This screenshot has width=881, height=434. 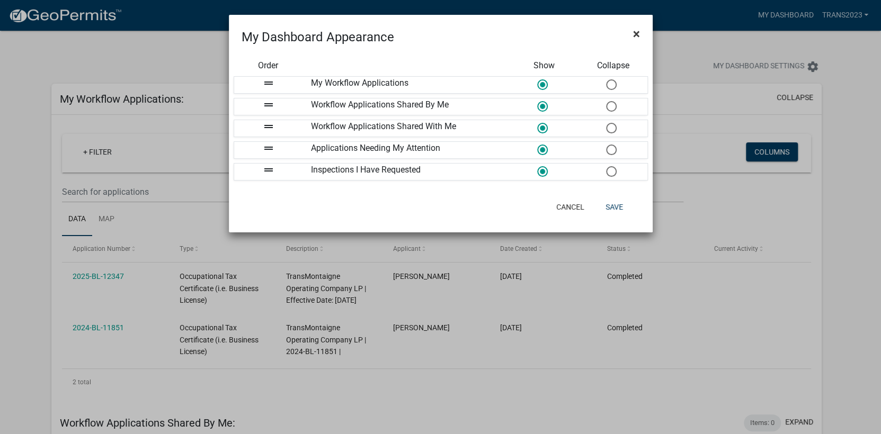 I want to click on button: Save, so click(x=614, y=207).